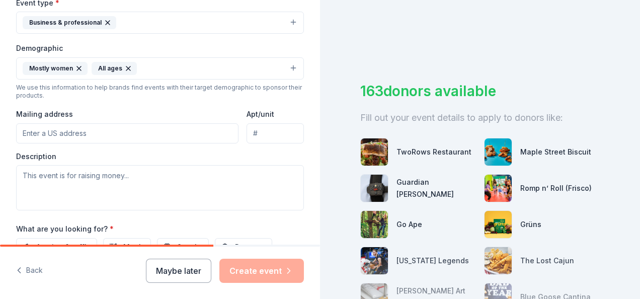 The height and width of the screenshot is (299, 640). What do you see at coordinates (160, 23) in the screenshot?
I see `button: Business & professional` at bounding box center [160, 23].